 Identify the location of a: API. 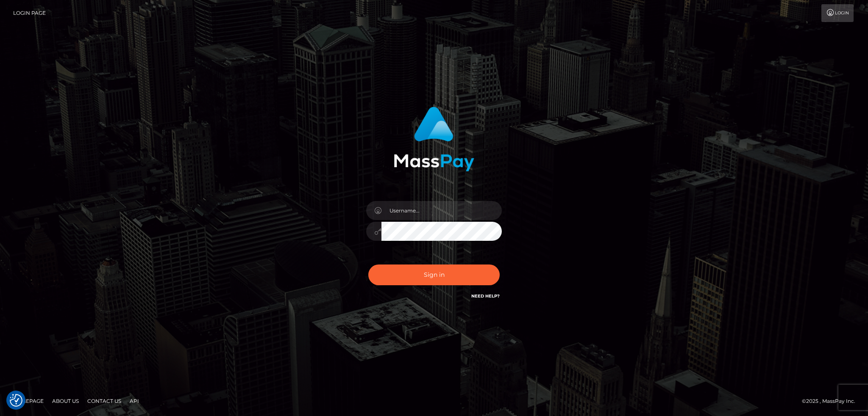
(134, 401).